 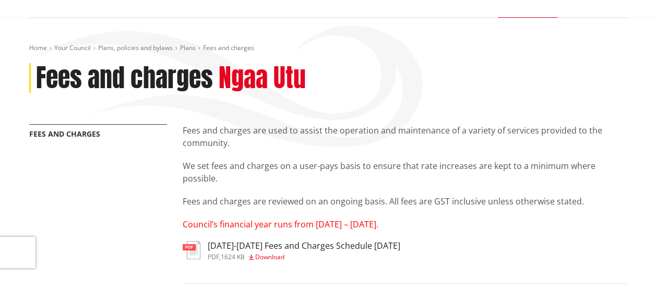 What do you see at coordinates (72, 47) in the screenshot?
I see `a: Your Council` at bounding box center [72, 47].